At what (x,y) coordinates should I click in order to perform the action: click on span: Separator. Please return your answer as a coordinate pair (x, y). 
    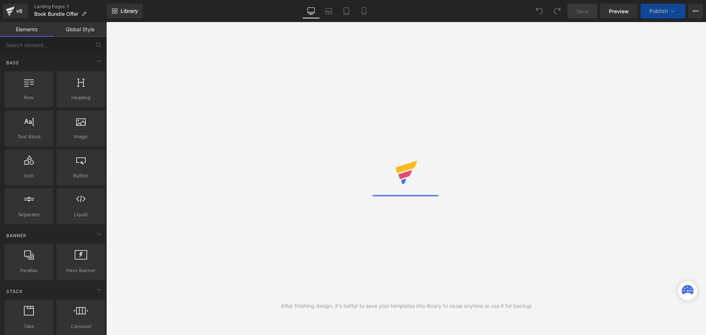
    Looking at the image, I should click on (29, 214).